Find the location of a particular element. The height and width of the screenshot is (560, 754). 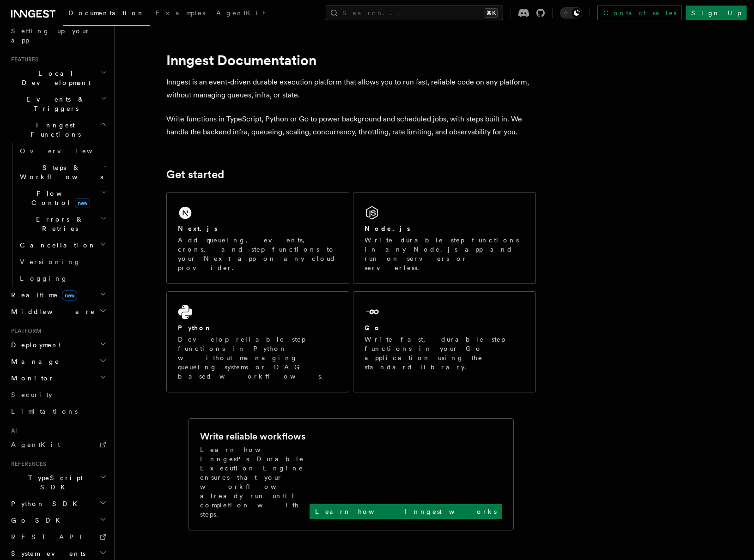

span: Limitations is located at coordinates (45, 411).